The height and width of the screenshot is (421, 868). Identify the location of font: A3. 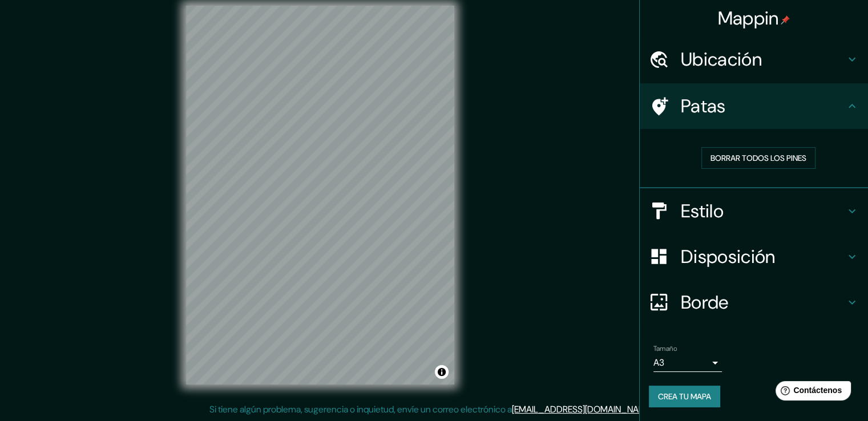
(659, 362).